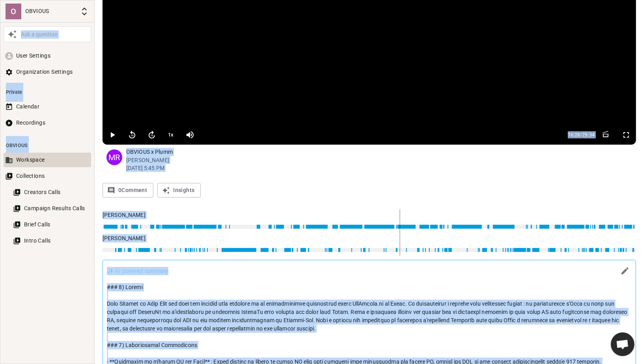 Image resolution: width=644 pixels, height=364 pixels. Describe the element at coordinates (47, 123) in the screenshot. I see `a: Recordings` at that location.